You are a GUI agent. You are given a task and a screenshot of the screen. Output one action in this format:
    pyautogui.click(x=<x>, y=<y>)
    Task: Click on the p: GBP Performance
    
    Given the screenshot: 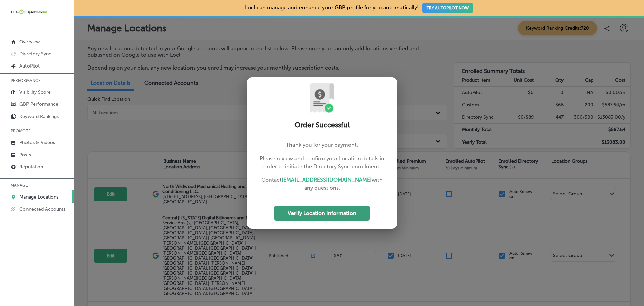 What is the action you would take?
    pyautogui.click(x=39, y=104)
    